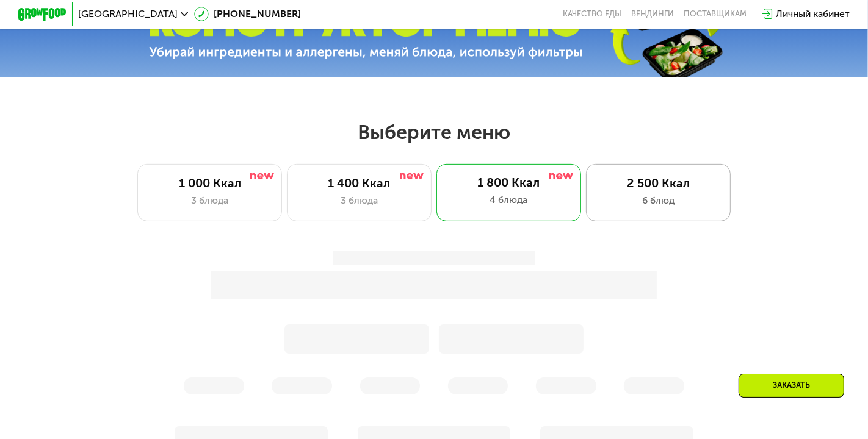 The width and height of the screenshot is (868, 439). What do you see at coordinates (715, 14) in the screenshot?
I see `div: поставщикам` at bounding box center [715, 14].